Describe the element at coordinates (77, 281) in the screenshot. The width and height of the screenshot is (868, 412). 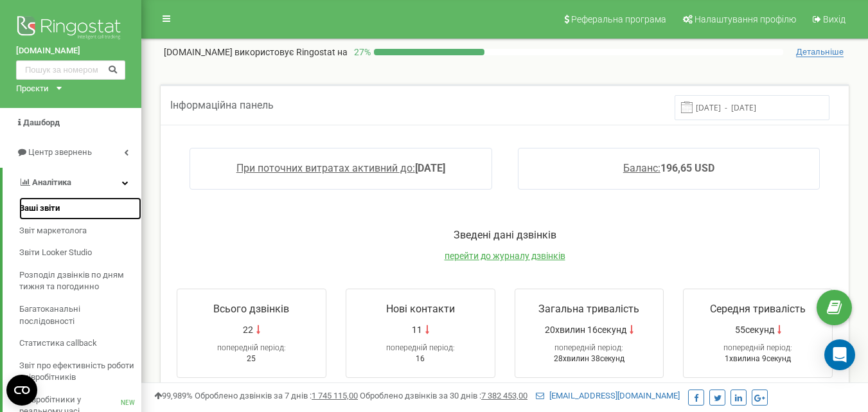
I see `span: Розподіл дзвінків по дням тижня та погодинно` at that location.